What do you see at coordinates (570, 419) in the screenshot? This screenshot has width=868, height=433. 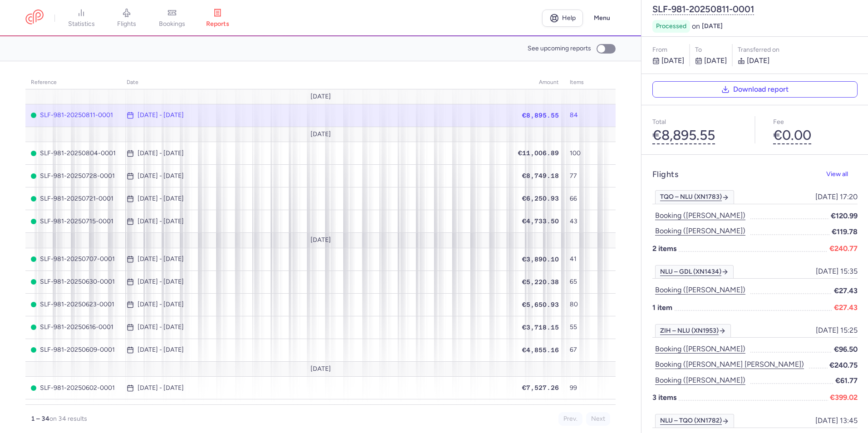 I see `button: Prev.` at bounding box center [570, 419].